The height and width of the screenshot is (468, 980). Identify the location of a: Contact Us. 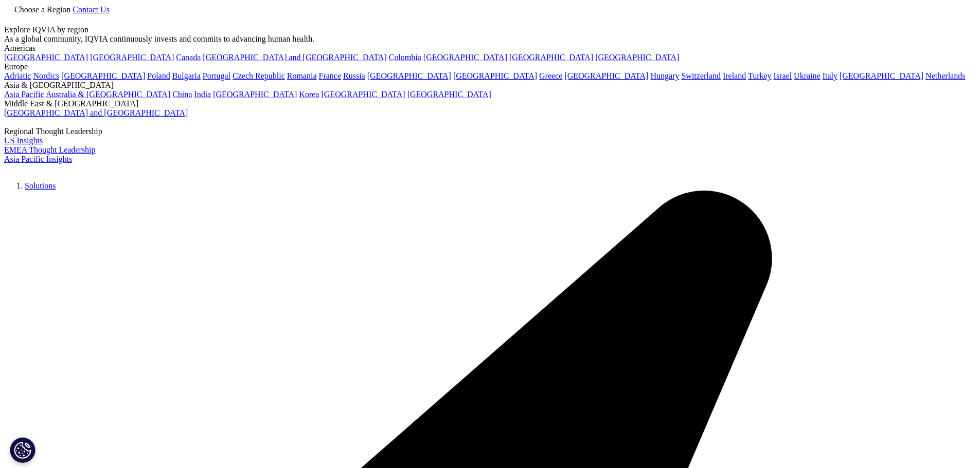
(91, 9).